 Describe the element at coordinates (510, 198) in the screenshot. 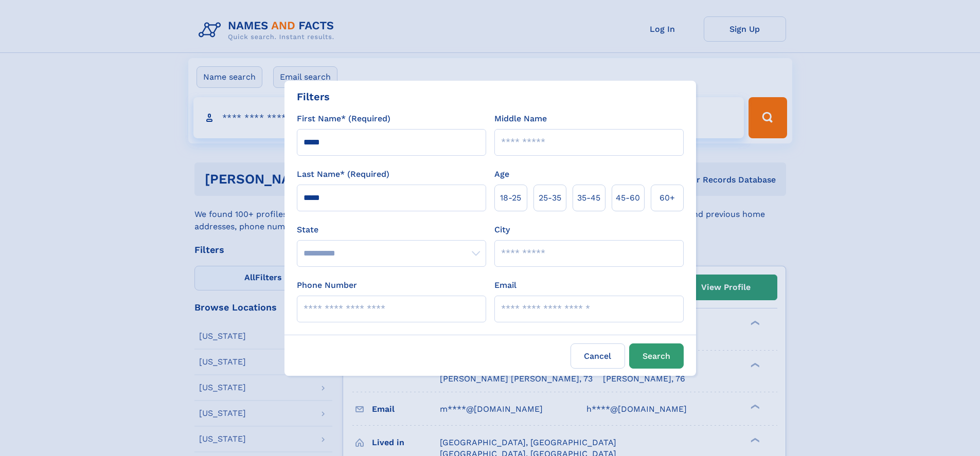

I see `span: 18‑25` at that location.